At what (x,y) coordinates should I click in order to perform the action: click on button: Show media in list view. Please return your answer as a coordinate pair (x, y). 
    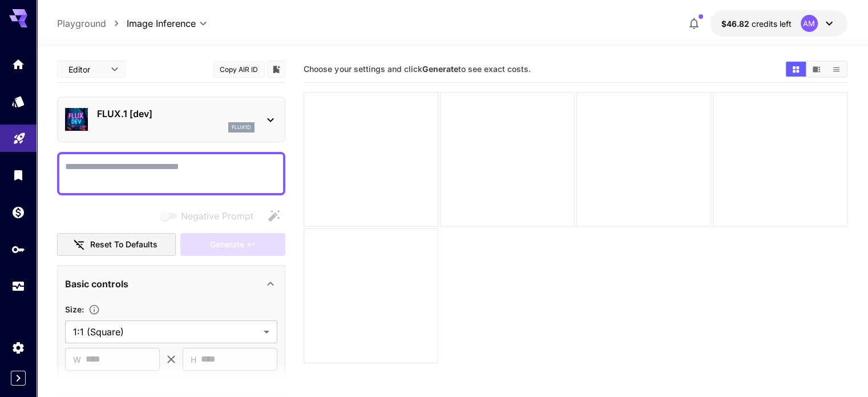
    Looking at the image, I should click on (836, 69).